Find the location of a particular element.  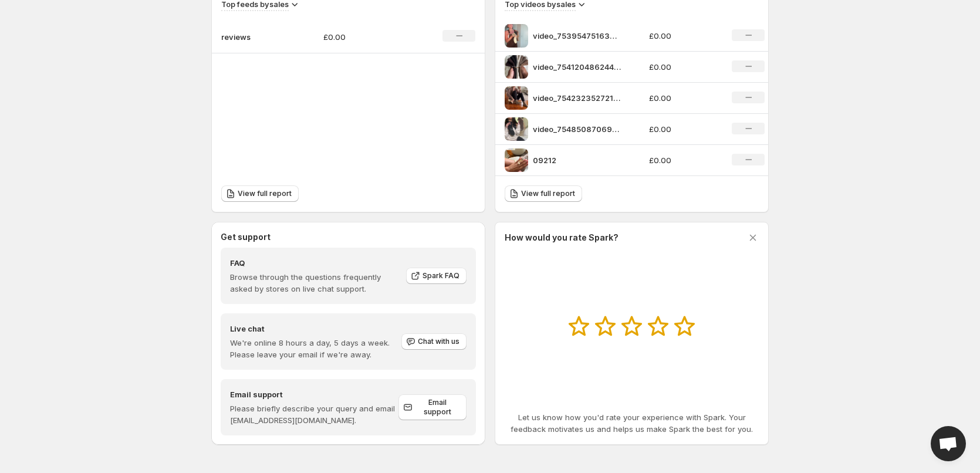

div: Open chat is located at coordinates (948, 443).